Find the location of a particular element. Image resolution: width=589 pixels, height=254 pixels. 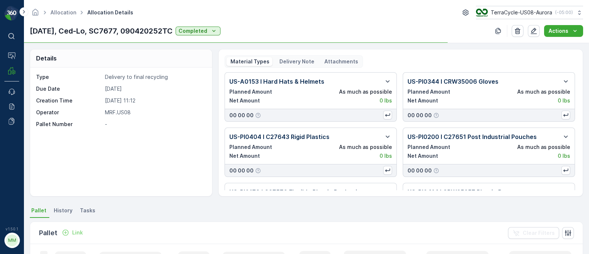

p: Pallet is located at coordinates (48, 233).